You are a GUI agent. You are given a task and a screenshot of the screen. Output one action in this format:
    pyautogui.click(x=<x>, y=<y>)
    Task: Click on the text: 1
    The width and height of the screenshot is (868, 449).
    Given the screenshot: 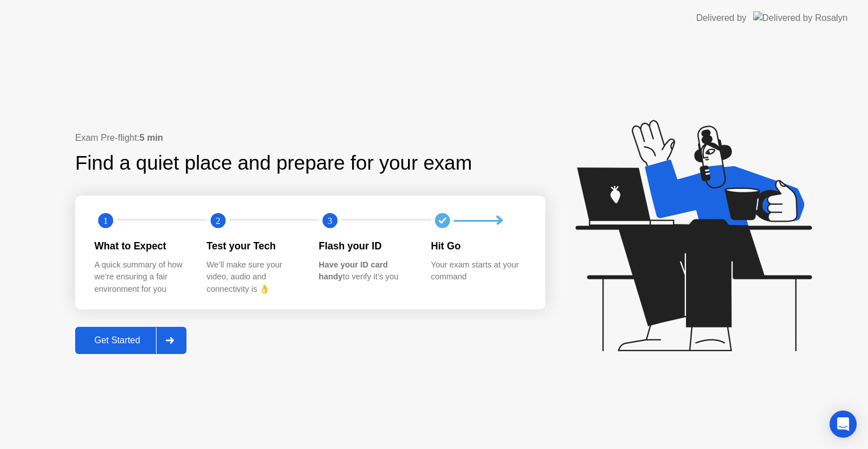 What is the action you would take?
    pyautogui.click(x=106, y=220)
    